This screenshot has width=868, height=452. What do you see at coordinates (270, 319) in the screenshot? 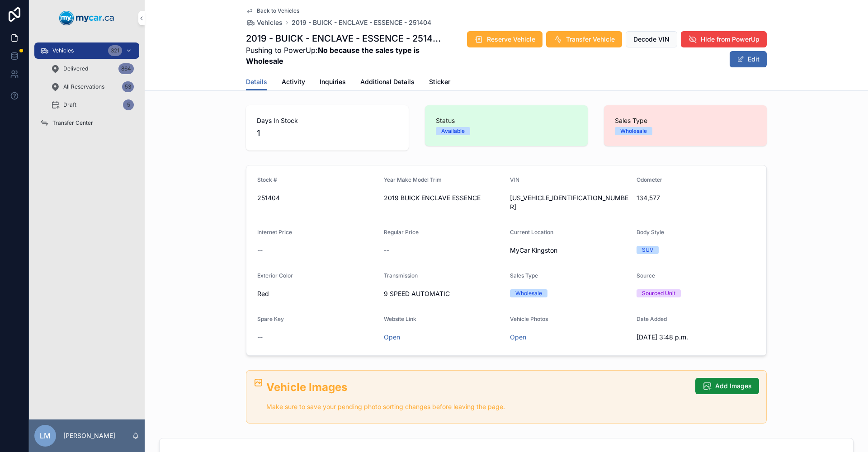
I see `span: Spare Key` at bounding box center [270, 319].